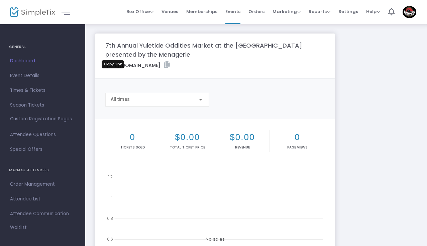 This screenshot has height=246, width=427. Describe the element at coordinates (348, 11) in the screenshot. I see `span: Settings` at that location.